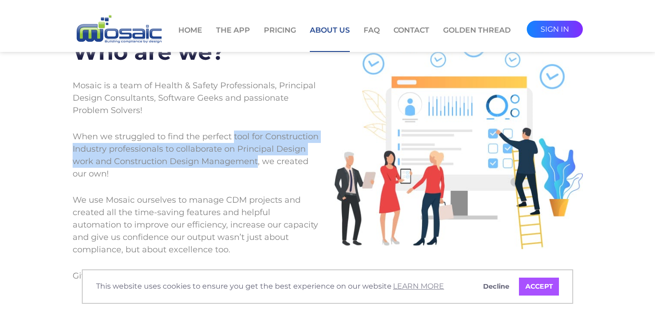 This screenshot has height=336, width=655. Describe the element at coordinates (477, 38) in the screenshot. I see `a: Golden Thread` at that location.